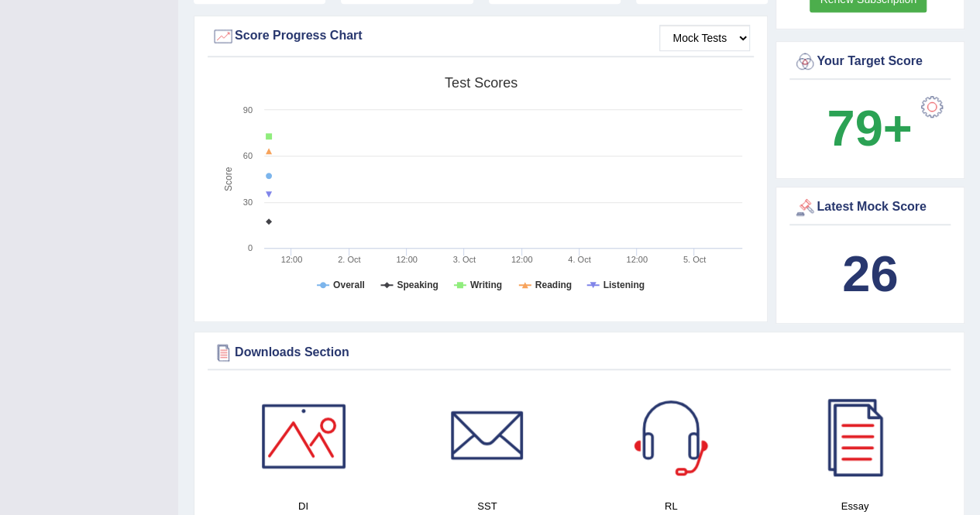  What do you see at coordinates (480, 37) in the screenshot?
I see `div: Score Progress Chart` at bounding box center [480, 37].